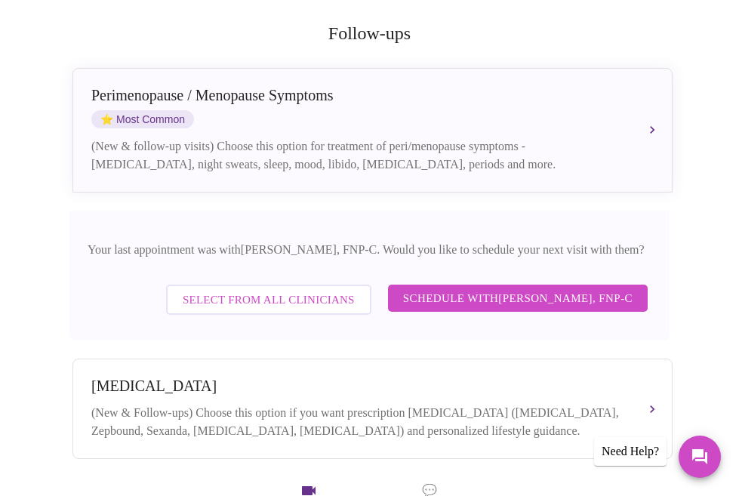 The width and height of the screenshot is (739, 496). I want to click on button: Perimenopause / Menopause SymptomsstarMost Common(New & follow-up visits) Choose this option for ..., so click(372, 130).